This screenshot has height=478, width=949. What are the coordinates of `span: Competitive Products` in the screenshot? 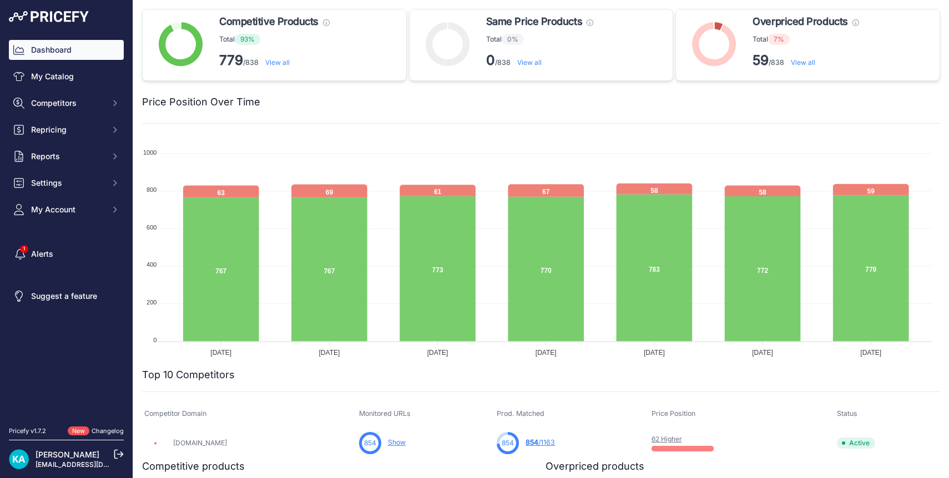 It's located at (269, 22).